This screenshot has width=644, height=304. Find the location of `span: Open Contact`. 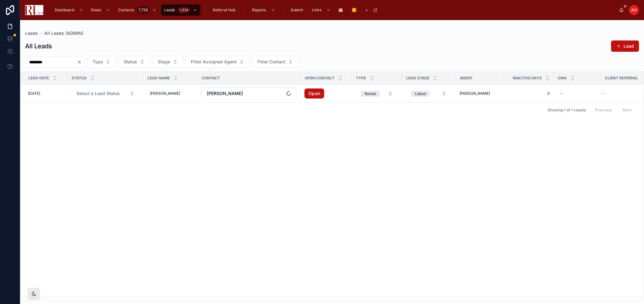

span: Open Contact is located at coordinates (320, 78).